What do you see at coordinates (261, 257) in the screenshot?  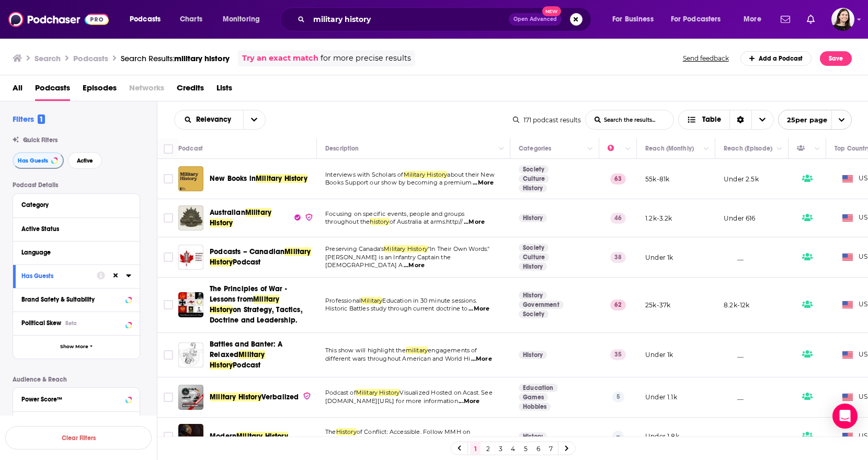 I see `a: Podcasts – CanadianMilitary HistoryPodcast` at bounding box center [261, 257].